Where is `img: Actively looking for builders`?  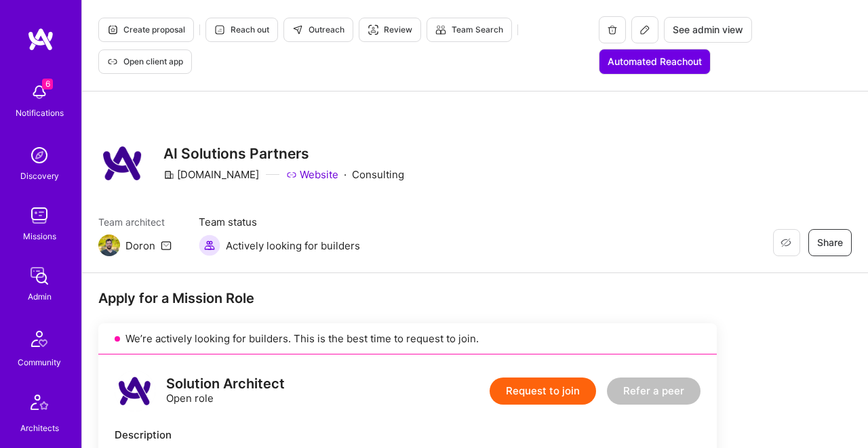
img: Actively looking for builders is located at coordinates (209, 245).